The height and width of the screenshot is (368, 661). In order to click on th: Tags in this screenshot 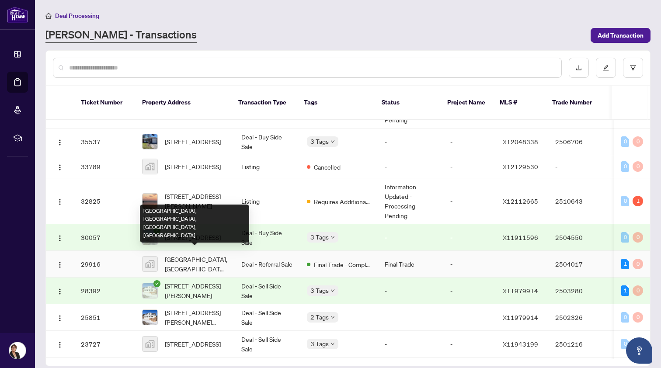, I will do `click(336, 103)`.